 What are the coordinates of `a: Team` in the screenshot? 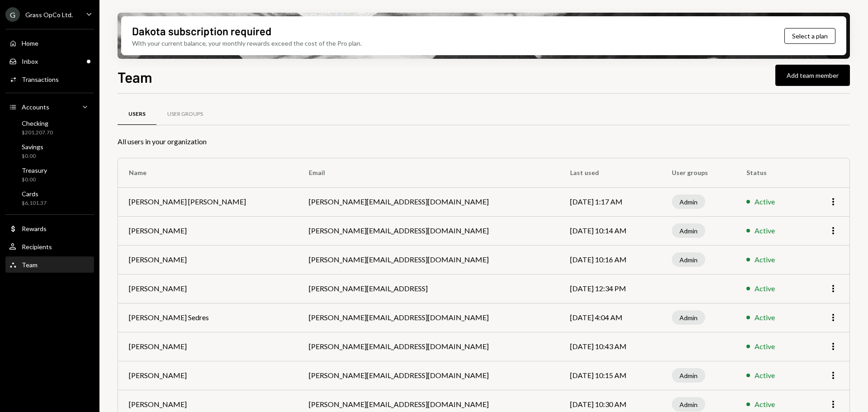 It's located at (50, 264).